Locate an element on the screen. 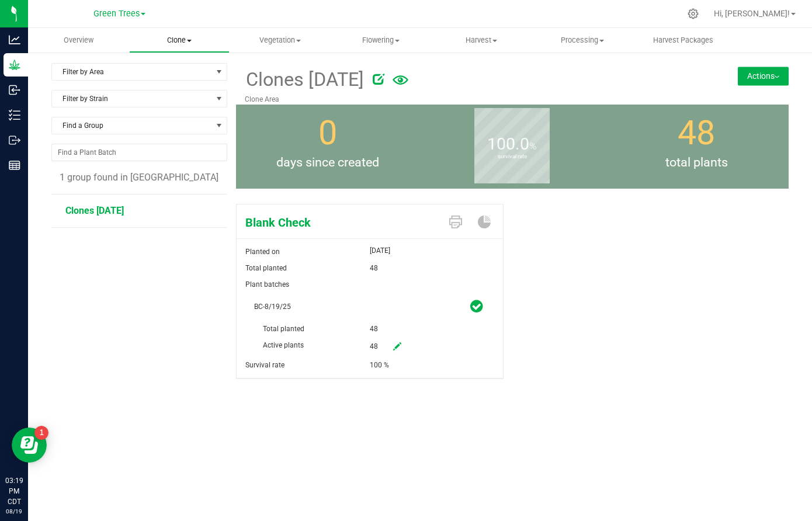 Image resolution: width=812 pixels, height=521 pixels. input: NO DATA FOUND is located at coordinates (139, 153).